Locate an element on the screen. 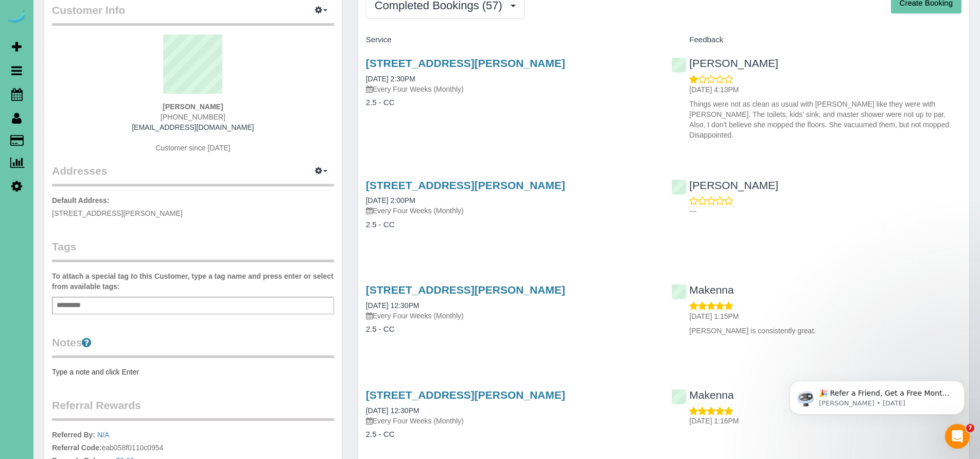  a: Automaid Logo is located at coordinates (17, 17).